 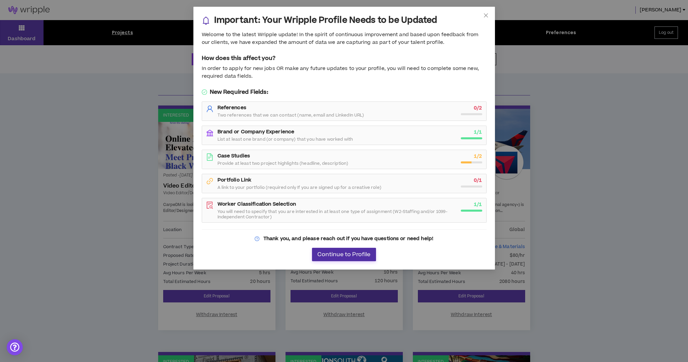 What do you see at coordinates (210, 109) in the screenshot?
I see `span: user` at bounding box center [210, 109].